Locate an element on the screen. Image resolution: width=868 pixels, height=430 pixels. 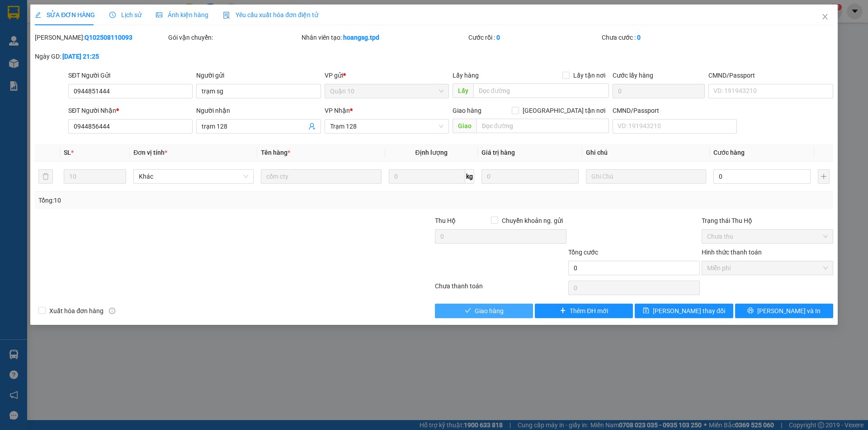
input: 0 is located at coordinates (530, 177).